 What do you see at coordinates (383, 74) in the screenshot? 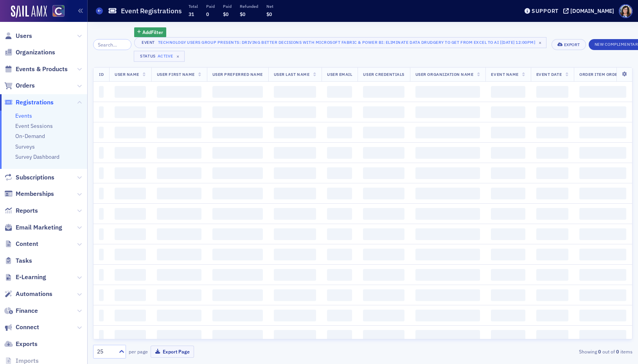
I see `span: User Credentials` at bounding box center [383, 74].